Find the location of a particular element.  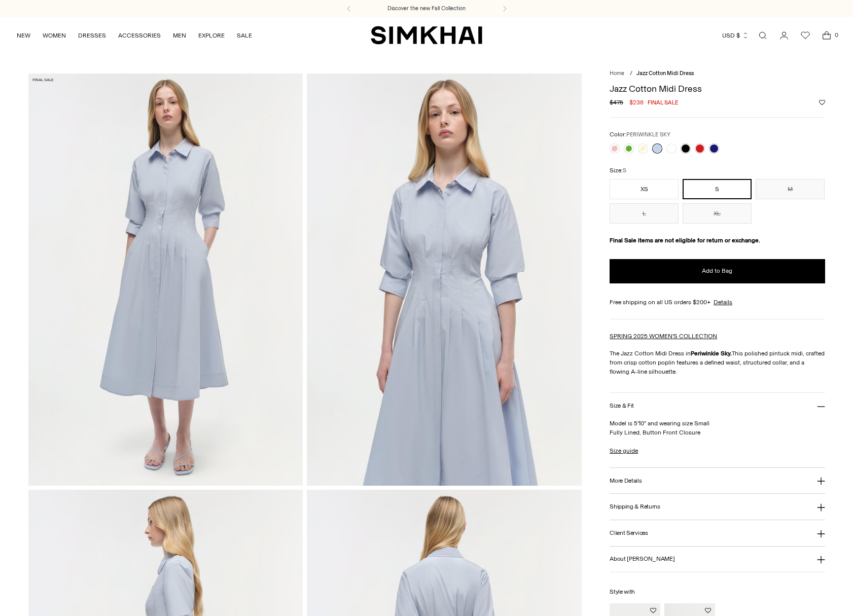

span: Jazz Cotton Midi Dress is located at coordinates (665, 73).